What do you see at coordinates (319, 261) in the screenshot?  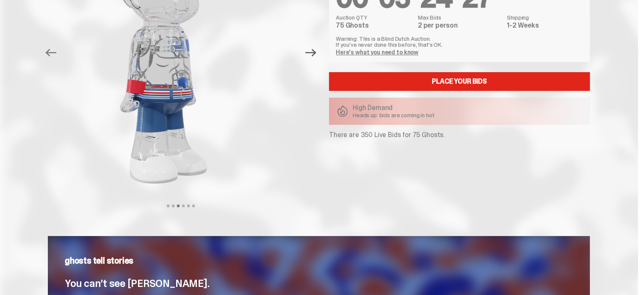 I see `p: ghosts tell stories` at bounding box center [319, 261].